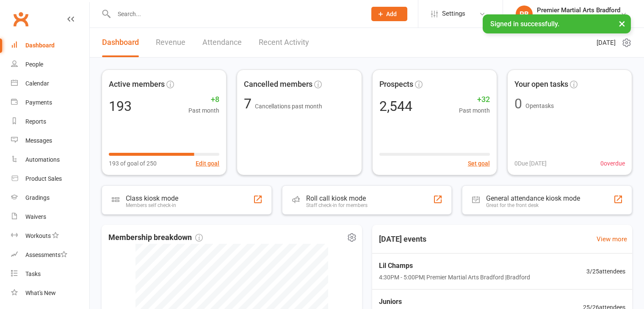 The width and height of the screenshot is (644, 309). Describe the element at coordinates (50, 273) in the screenshot. I see `a: Tasks` at that location.